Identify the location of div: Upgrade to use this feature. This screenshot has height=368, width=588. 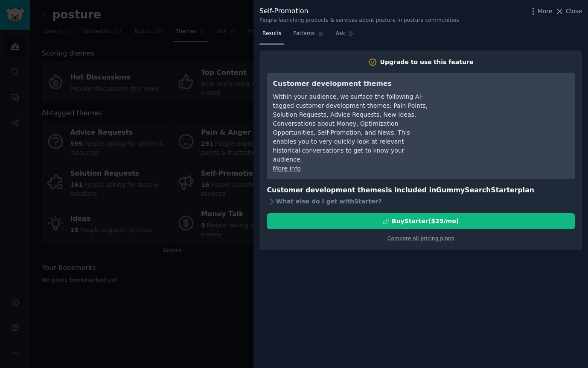
(427, 62).